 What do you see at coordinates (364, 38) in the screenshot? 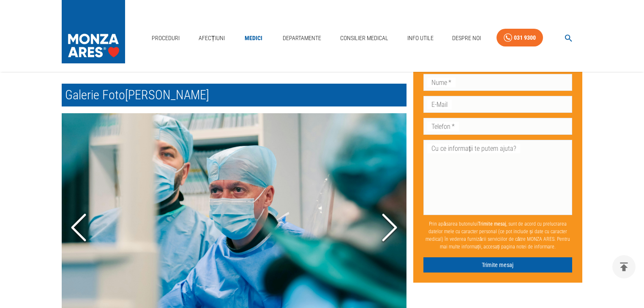
I see `a: Consilier Medical` at bounding box center [364, 38].